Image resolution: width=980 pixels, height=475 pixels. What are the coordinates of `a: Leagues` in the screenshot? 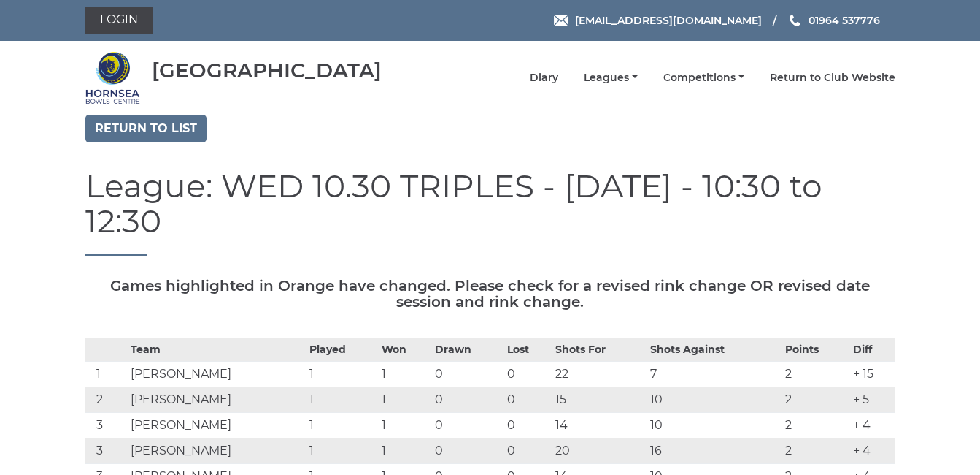 It's located at (611, 77).